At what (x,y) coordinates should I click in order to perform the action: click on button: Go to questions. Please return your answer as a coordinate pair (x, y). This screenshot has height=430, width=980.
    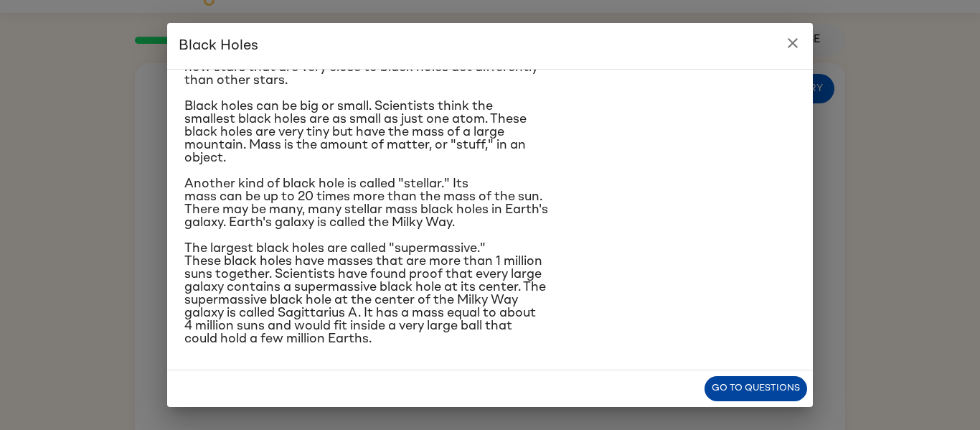
    Looking at the image, I should click on (755, 388).